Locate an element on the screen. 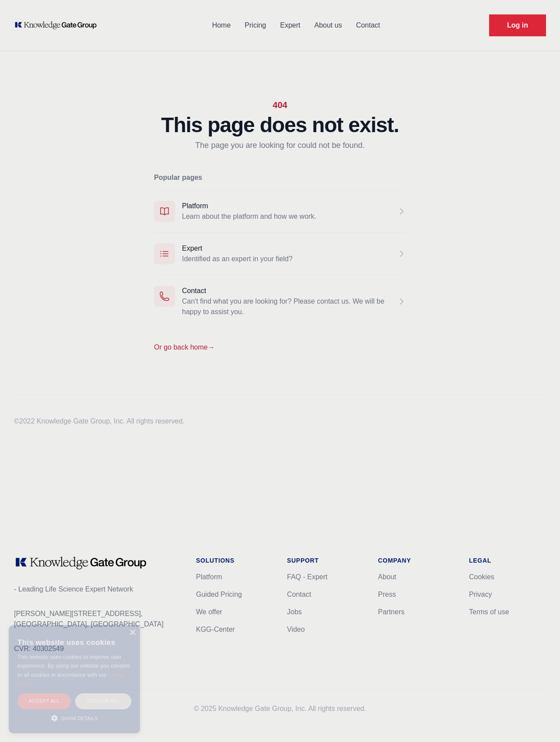 This screenshot has height=742, width=560. a: Home is located at coordinates (222, 25).